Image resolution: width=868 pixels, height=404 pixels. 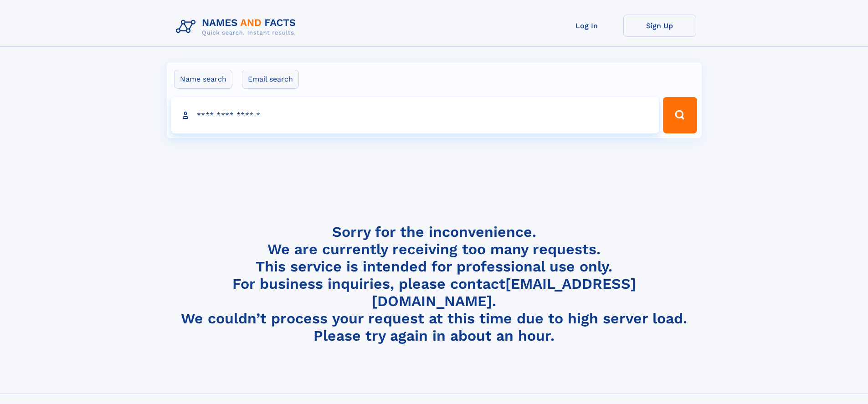 I want to click on h4: Sorry for the inconvenience. We are currently receiving too many requests. This service is intend..., so click(x=434, y=284).